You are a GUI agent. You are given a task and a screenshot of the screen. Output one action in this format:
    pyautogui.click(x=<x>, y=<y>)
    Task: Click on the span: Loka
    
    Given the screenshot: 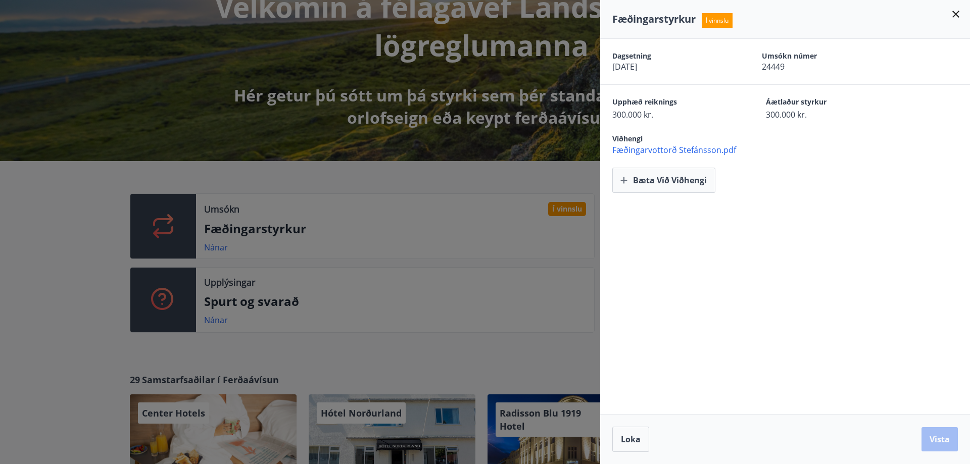 What is the action you would take?
    pyautogui.click(x=631, y=440)
    